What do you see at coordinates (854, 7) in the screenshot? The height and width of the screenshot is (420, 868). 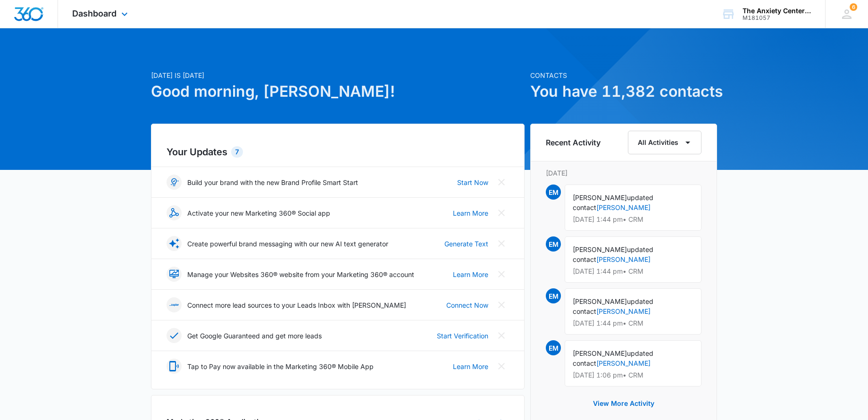 I see `span: 6` at bounding box center [854, 7].